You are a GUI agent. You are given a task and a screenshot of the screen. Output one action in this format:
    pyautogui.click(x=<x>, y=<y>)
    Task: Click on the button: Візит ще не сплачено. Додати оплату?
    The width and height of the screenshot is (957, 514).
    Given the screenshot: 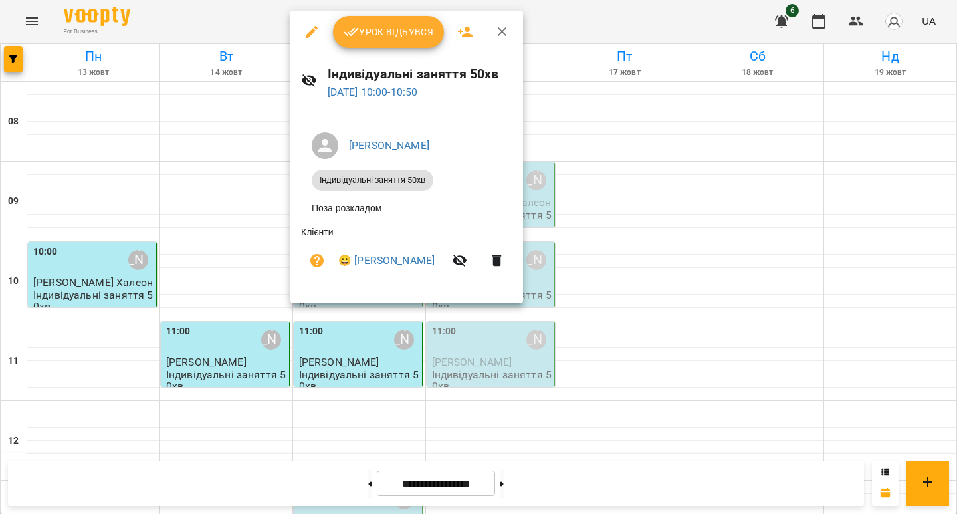 What is the action you would take?
    pyautogui.click(x=317, y=261)
    